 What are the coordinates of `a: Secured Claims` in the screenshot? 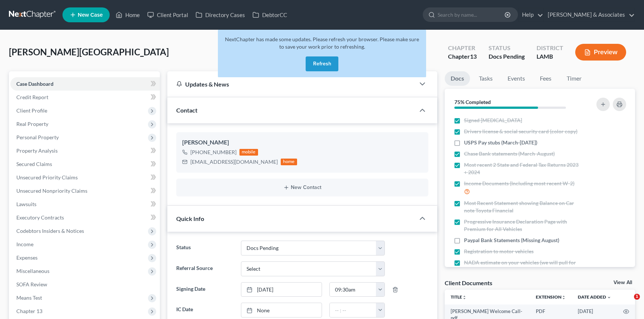 It's located at (85, 164).